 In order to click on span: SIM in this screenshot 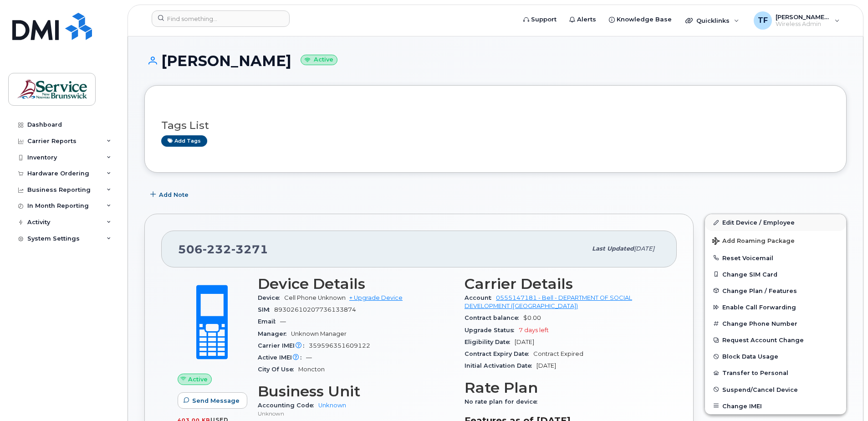, I will do `click(266, 310)`.